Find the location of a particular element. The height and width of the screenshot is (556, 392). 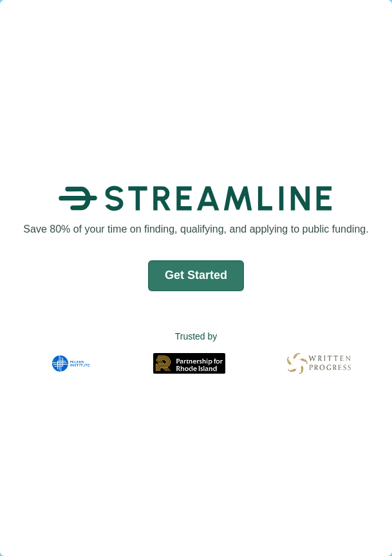

img: Partnership for Rhode Island Logo is located at coordinates (189, 363).